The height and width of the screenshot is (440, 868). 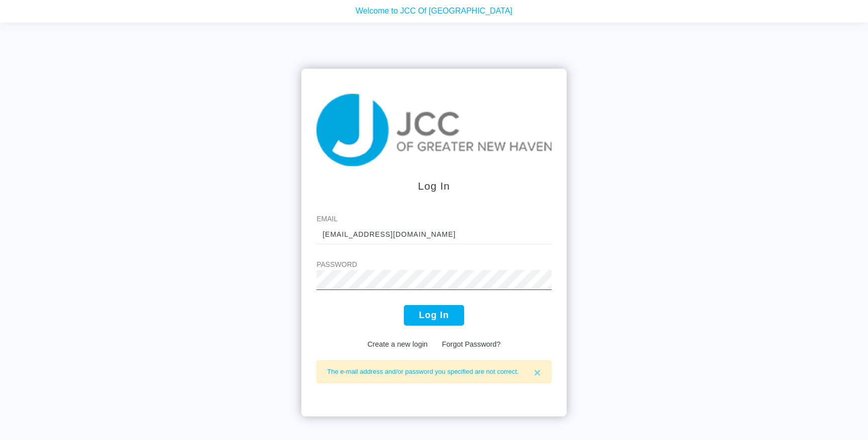 I want to click on img: taiji-logo.png, so click(x=434, y=130).